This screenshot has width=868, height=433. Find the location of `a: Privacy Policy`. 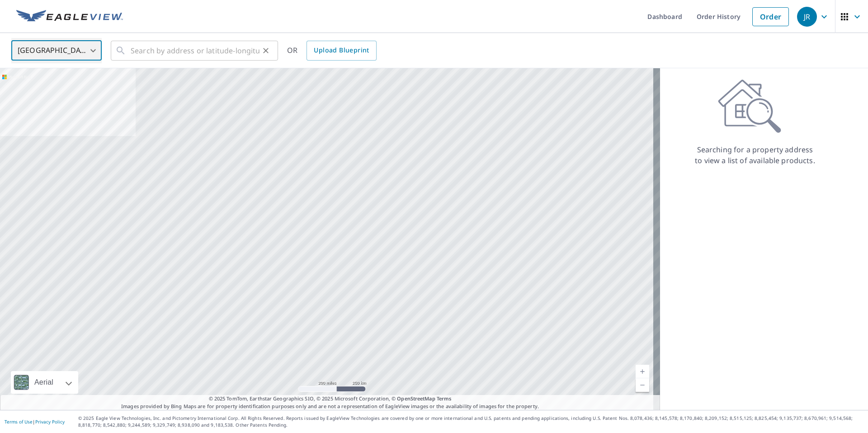

a: Privacy Policy is located at coordinates (50, 422).